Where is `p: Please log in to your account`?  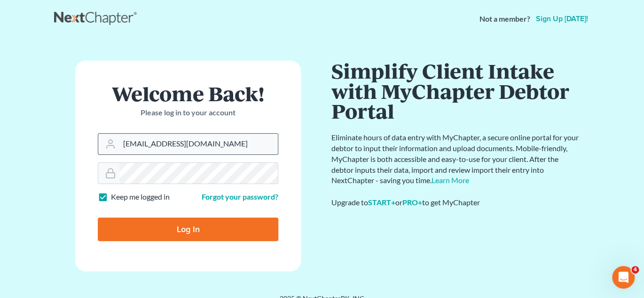 p: Please log in to your account is located at coordinates (188, 113).